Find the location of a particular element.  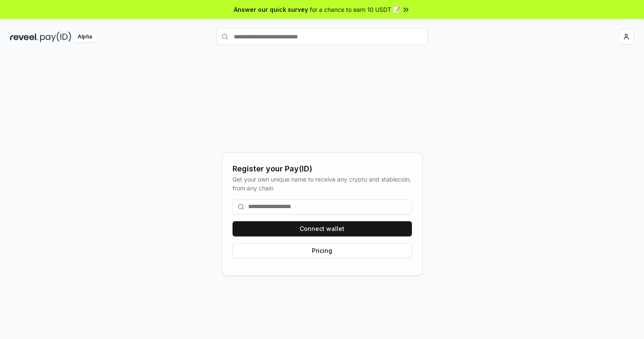

div: Alpha is located at coordinates (85, 37).